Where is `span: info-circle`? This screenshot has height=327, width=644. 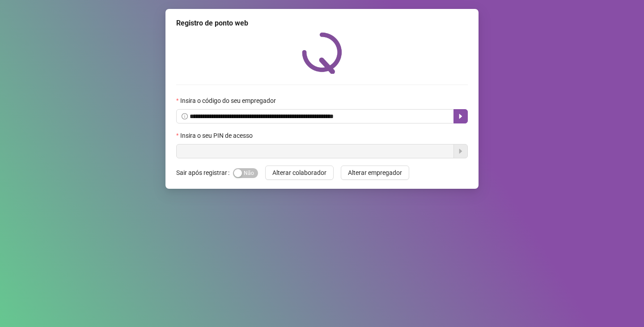
span: info-circle is located at coordinates (185, 116).